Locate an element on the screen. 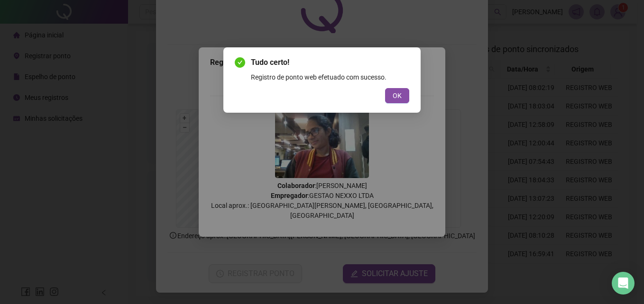  span: OK is located at coordinates (397, 96).